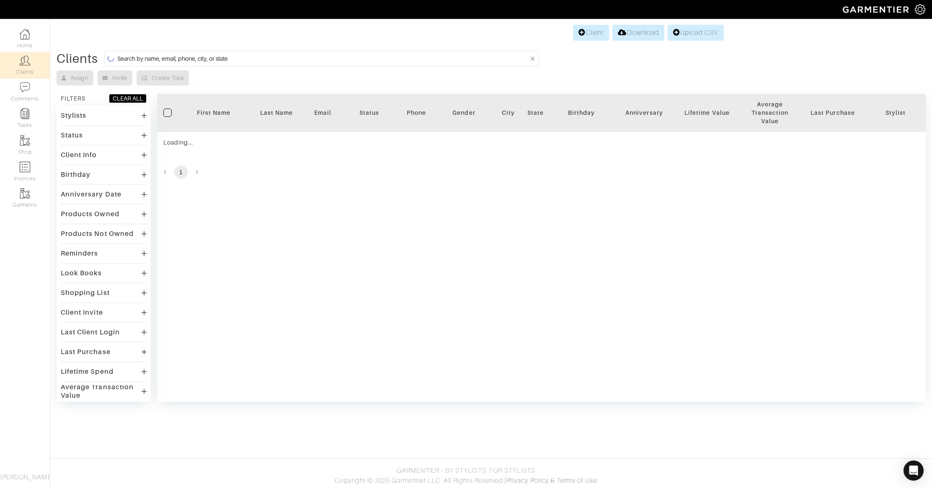 The height and width of the screenshot is (489, 932). What do you see at coordinates (464, 113) in the screenshot?
I see `div: Gender` at bounding box center [464, 113].